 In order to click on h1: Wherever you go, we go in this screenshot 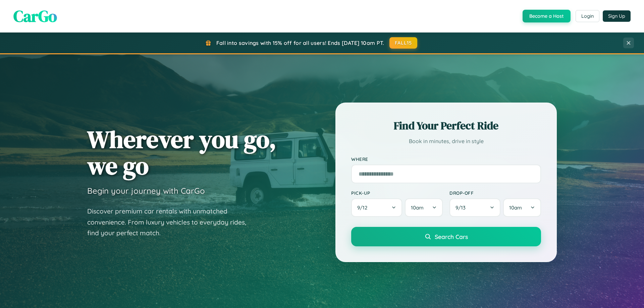, I will do `click(182, 153)`.